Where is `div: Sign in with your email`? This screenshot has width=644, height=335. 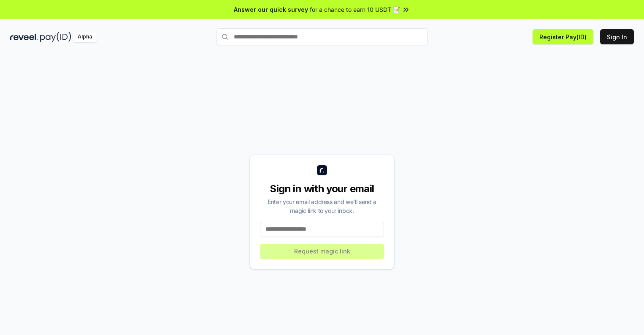 div: Sign in with your email is located at coordinates (322, 189).